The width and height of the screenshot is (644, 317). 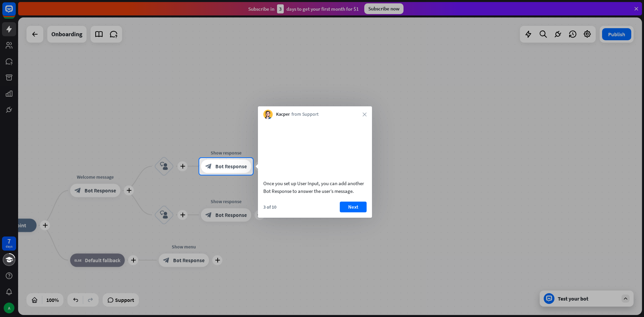 What do you see at coordinates (315, 187) in the screenshot?
I see `div: Once you set up User Input, you can add another Bot Response to answer the user’s message.` at bounding box center [315, 187].